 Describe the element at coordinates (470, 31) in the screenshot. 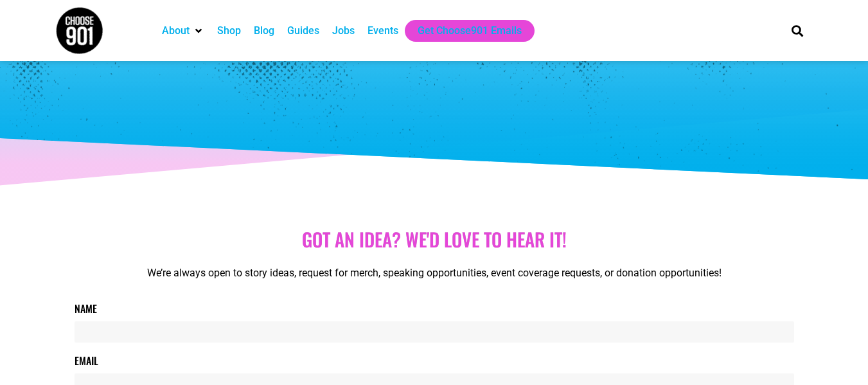

I see `a: Get Choose901 Emails` at that location.